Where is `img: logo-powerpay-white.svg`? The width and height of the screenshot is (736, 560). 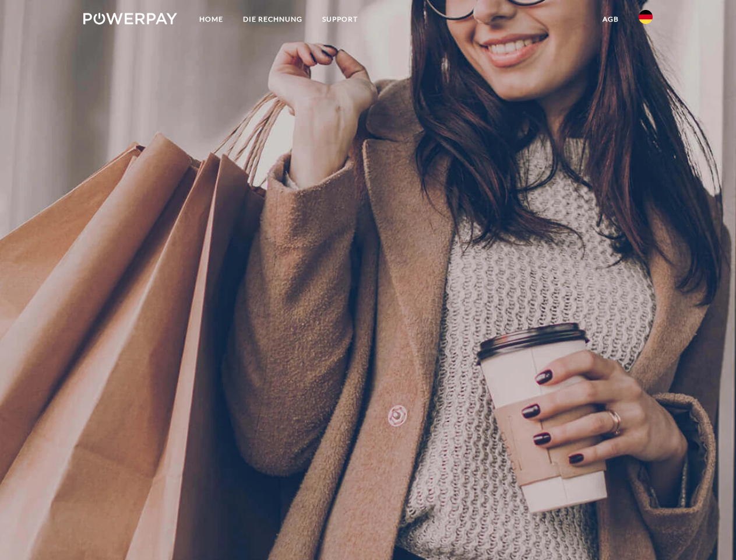
img: logo-powerpay-white.svg is located at coordinates (130, 19).